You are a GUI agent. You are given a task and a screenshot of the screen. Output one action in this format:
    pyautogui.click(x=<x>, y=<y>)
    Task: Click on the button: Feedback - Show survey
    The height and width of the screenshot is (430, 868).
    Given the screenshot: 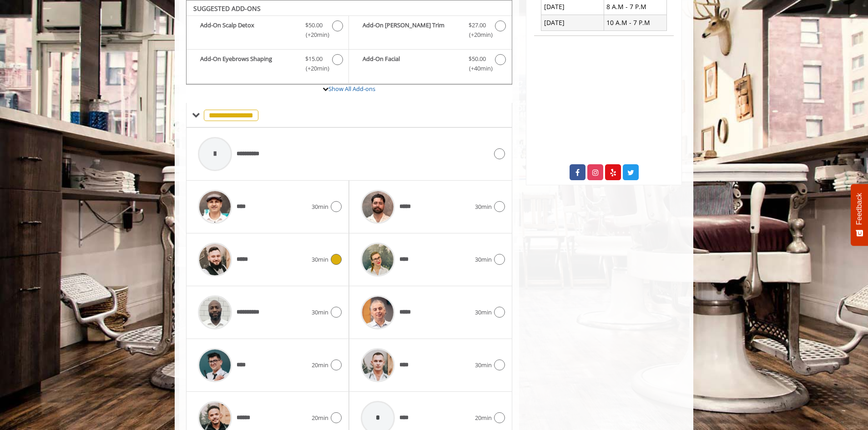 What is the action you would take?
    pyautogui.click(x=859, y=215)
    